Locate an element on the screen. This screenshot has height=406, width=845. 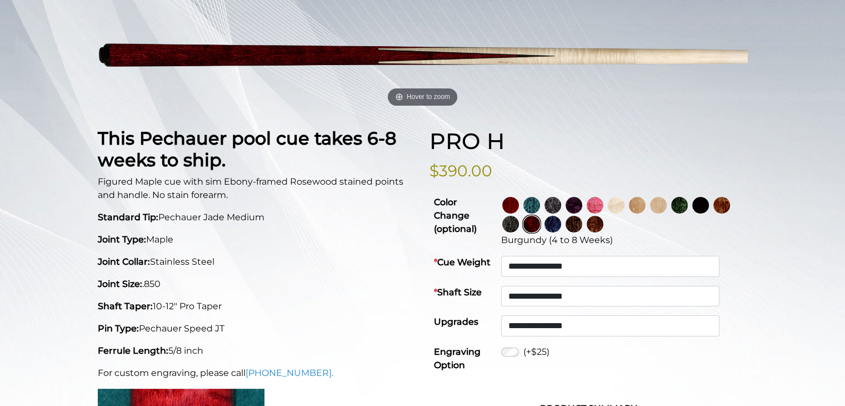
img: Smoke is located at coordinates (553, 205).